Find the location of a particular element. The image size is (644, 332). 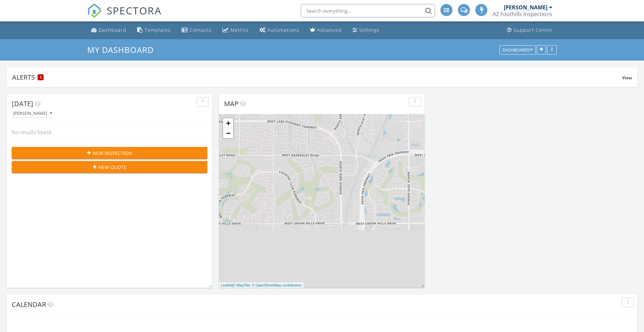

a: © MapTiler is located at coordinates (242, 286).